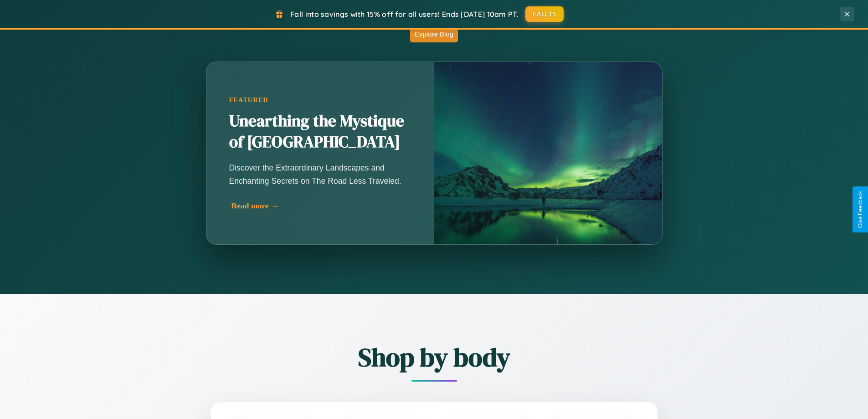  I want to click on div: Featured, so click(321, 100).